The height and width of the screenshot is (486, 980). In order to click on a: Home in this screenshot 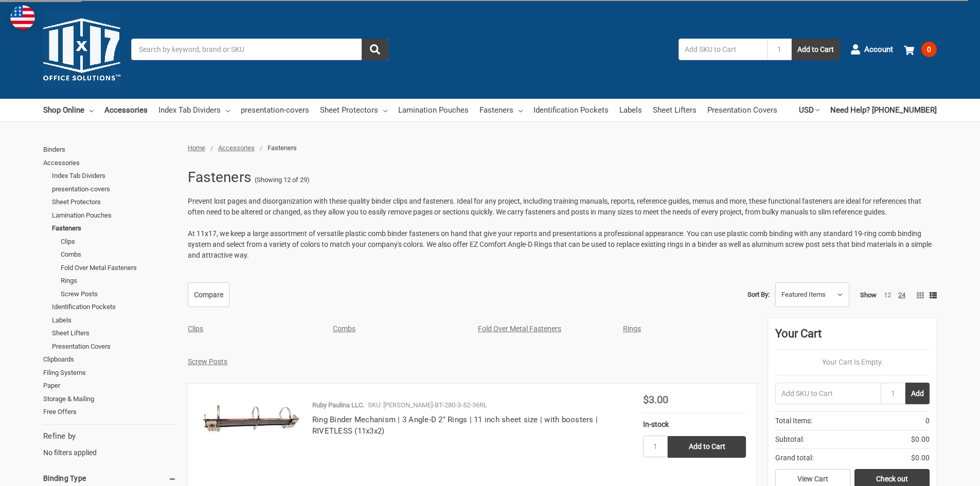, I will do `click(196, 148)`.